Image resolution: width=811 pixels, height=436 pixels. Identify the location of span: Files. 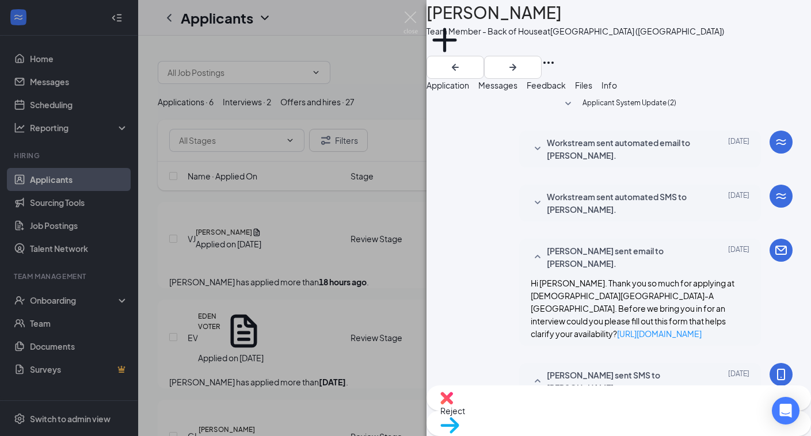
(583, 85).